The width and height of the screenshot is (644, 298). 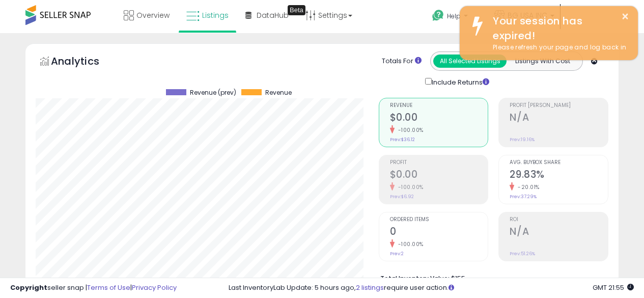 I want to click on div: seller snap | |, so click(x=93, y=287).